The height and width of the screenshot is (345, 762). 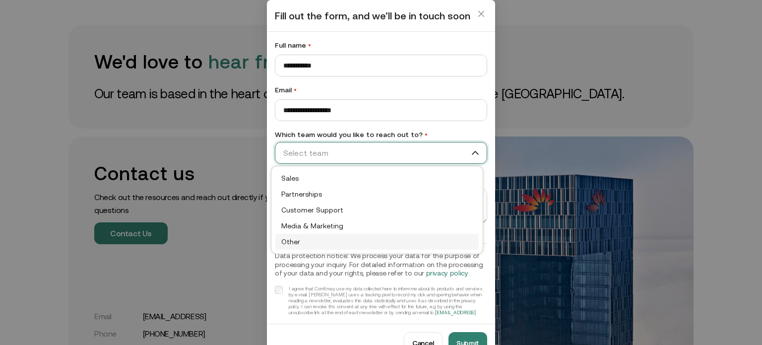 I want to click on div: Media & Marketing, so click(x=377, y=226).